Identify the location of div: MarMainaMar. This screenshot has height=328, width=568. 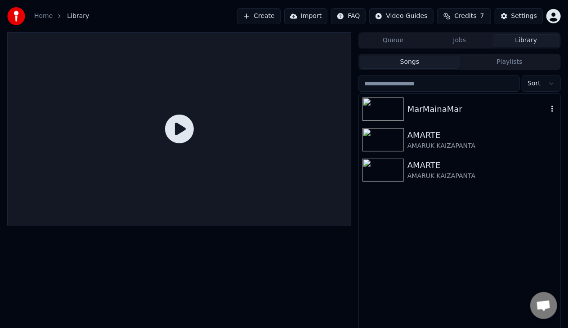
(477, 109).